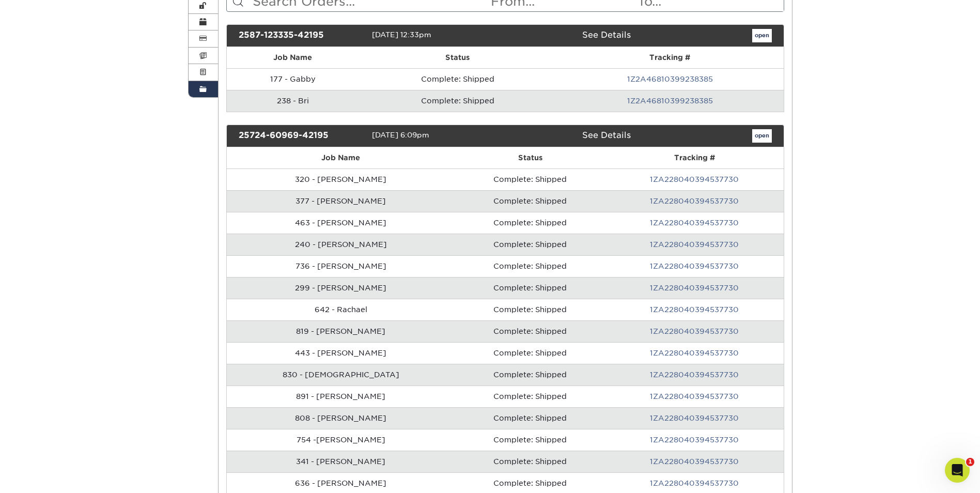 The image size is (980, 493). I want to click on td: 642 - Rachael, so click(341, 310).